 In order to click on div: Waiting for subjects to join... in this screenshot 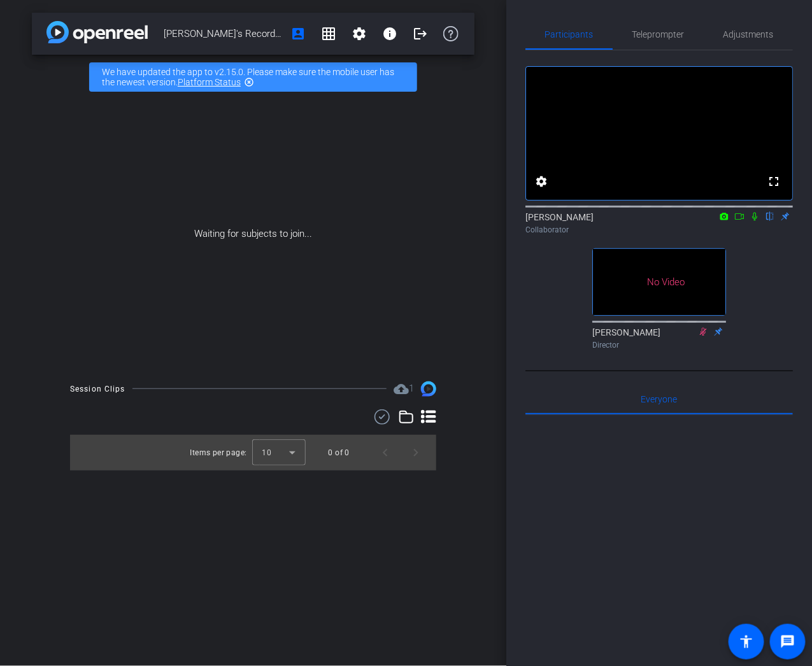, I will do `click(253, 234)`.